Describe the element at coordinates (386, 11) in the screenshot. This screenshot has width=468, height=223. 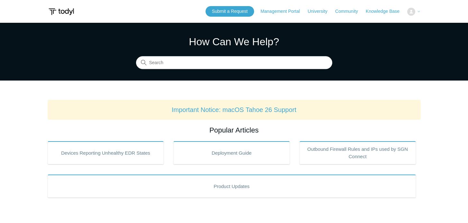
I see `a: Knowledge Base` at that location.